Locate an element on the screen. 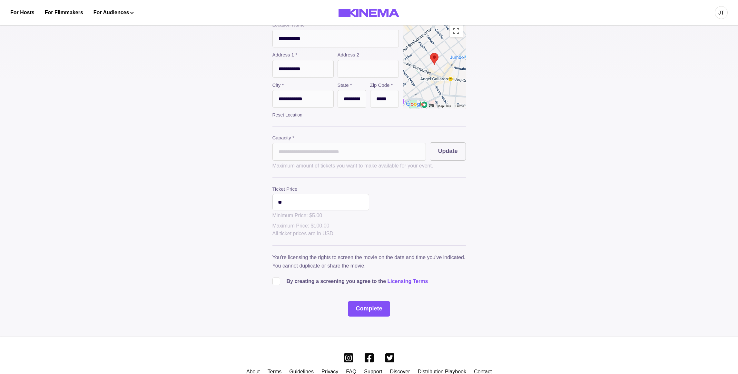 Image resolution: width=738 pixels, height=374 pixels. button: Map Data is located at coordinates (444, 106).